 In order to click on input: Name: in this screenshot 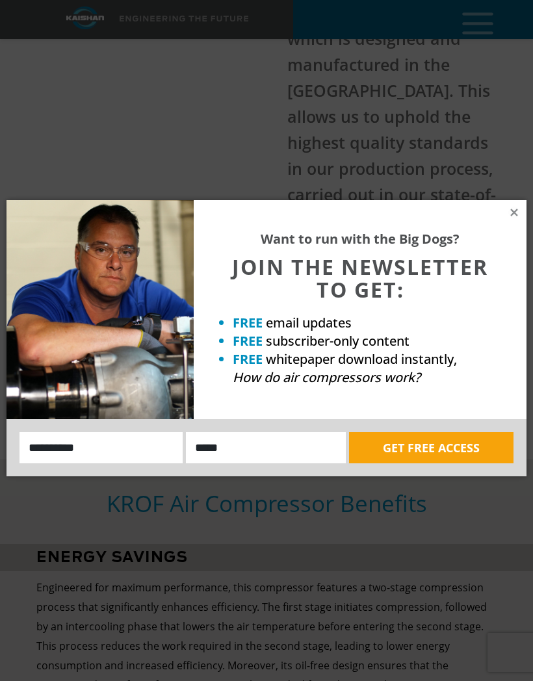, I will do `click(101, 448)`.